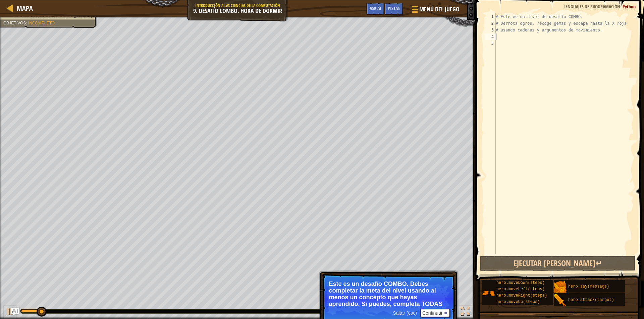  Describe the element at coordinates (518, 302) in the screenshot. I see `span: hero.moveUp(steps)` at that location.